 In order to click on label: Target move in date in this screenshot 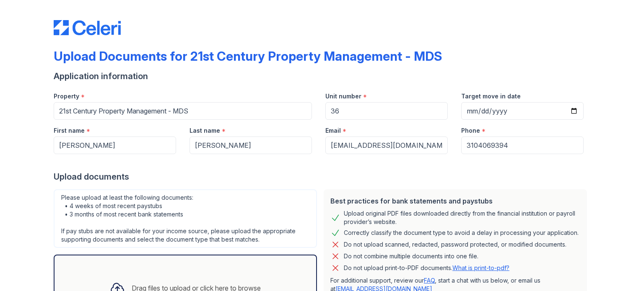, I will do `click(491, 96)`.